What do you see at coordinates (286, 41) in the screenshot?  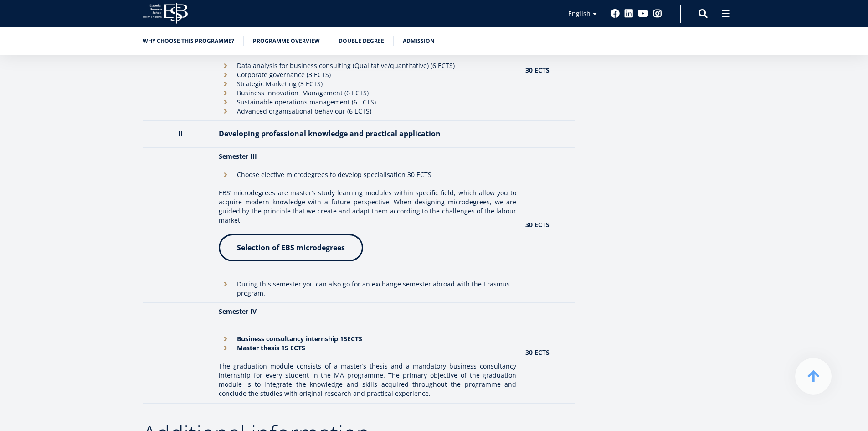 I see `a: Programme overview` at bounding box center [286, 41].